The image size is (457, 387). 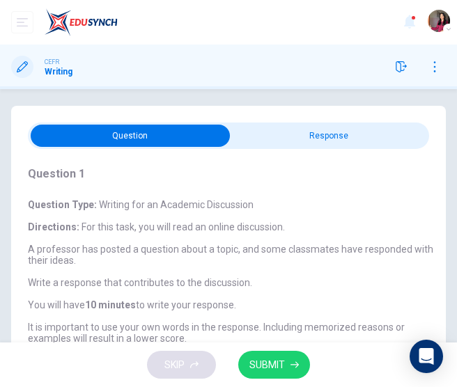 What do you see at coordinates (59, 72) in the screenshot?
I see `h1: Writing` at bounding box center [59, 72].